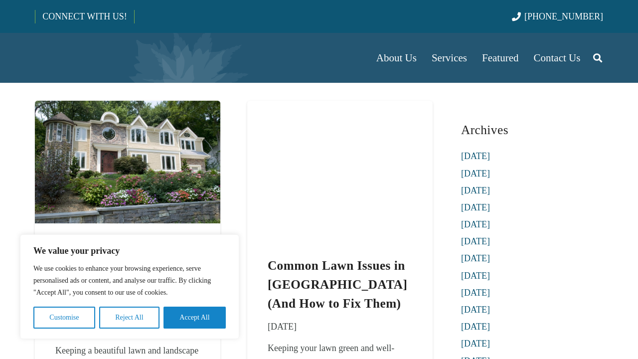 This screenshot has width=638, height=359. I want to click on span: Featured, so click(500, 58).